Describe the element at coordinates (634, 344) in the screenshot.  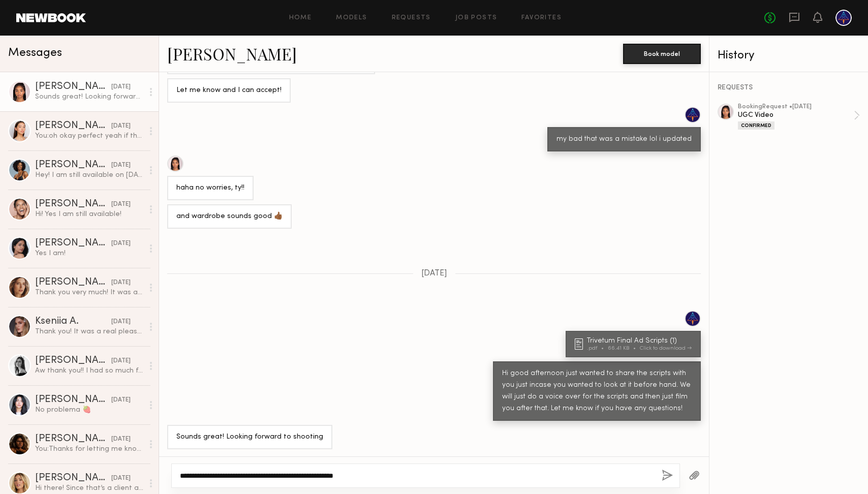
I see `a: Trivetum Final Ad Scripts (1).pdf66.41 KBClick to download` at that location.